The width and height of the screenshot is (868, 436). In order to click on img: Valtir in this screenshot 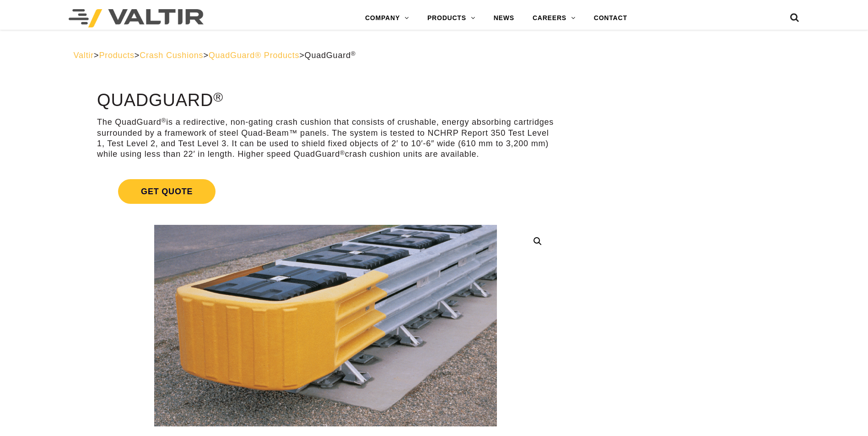, I will do `click(136, 19)`.